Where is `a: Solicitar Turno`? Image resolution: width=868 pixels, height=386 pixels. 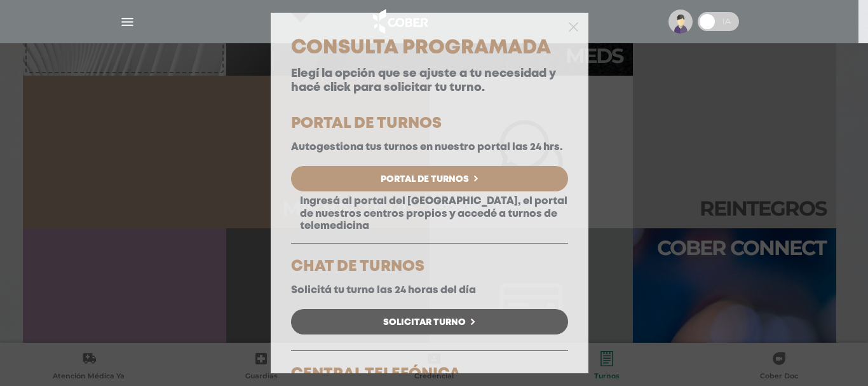
a: Solicitar Turno is located at coordinates (430, 322).